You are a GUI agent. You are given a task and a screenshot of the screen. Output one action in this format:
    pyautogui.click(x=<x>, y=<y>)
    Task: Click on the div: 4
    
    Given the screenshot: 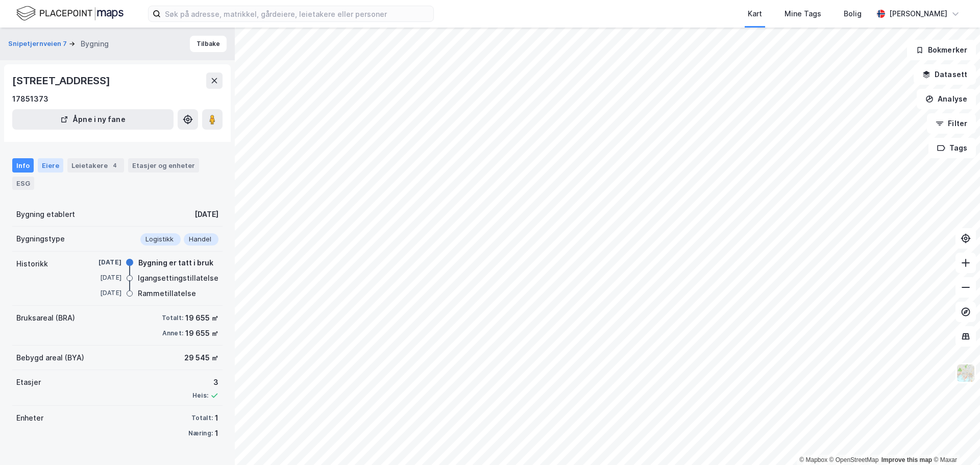 What is the action you would take?
    pyautogui.click(x=115, y=166)
    